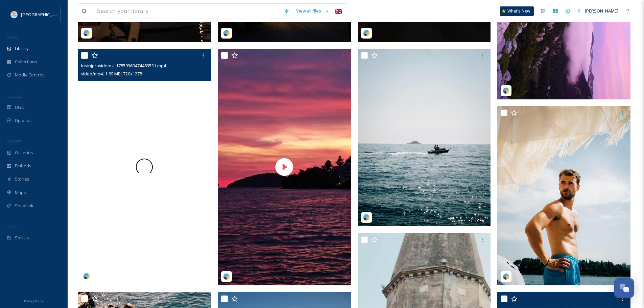  What do you see at coordinates (30, 75) in the screenshot?
I see `span: Media Centres` at bounding box center [30, 75].